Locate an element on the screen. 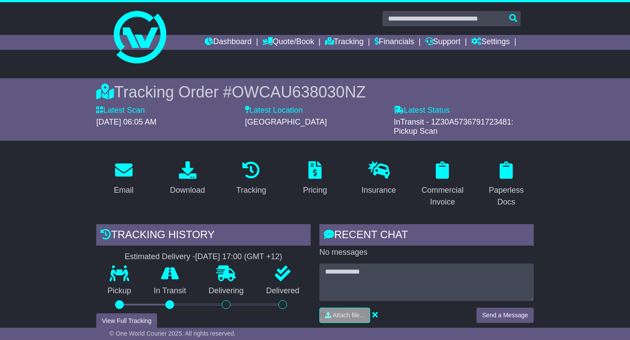 Image resolution: width=630 pixels, height=340 pixels. div: Estimated Delivery - is located at coordinates (203, 257).